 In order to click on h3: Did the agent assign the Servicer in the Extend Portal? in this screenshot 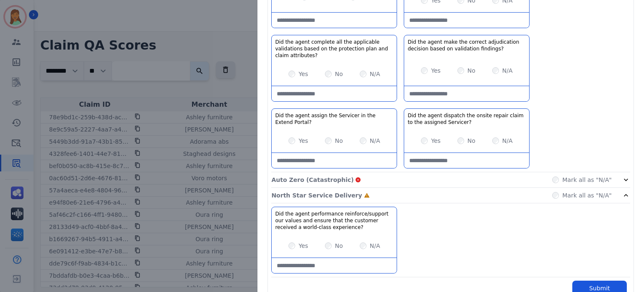, I will do `click(334, 119)`.